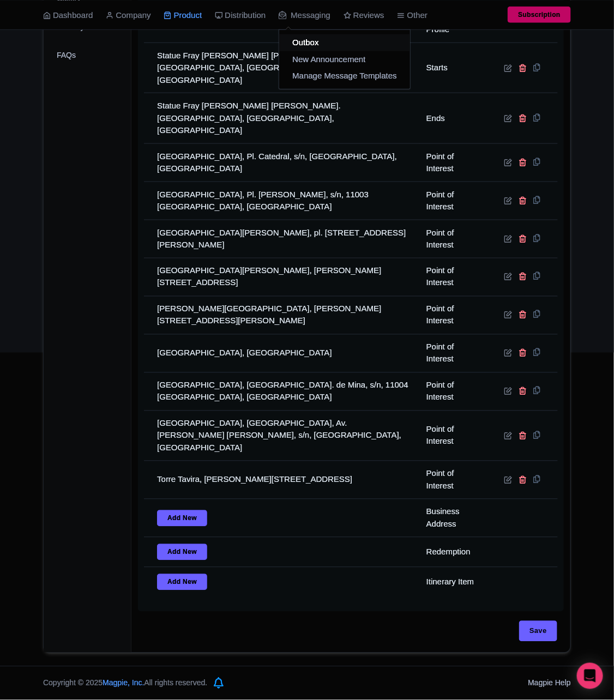 This screenshot has width=614, height=700. What do you see at coordinates (123, 683) in the screenshot?
I see `span: Magpie, Inc.` at bounding box center [123, 683].